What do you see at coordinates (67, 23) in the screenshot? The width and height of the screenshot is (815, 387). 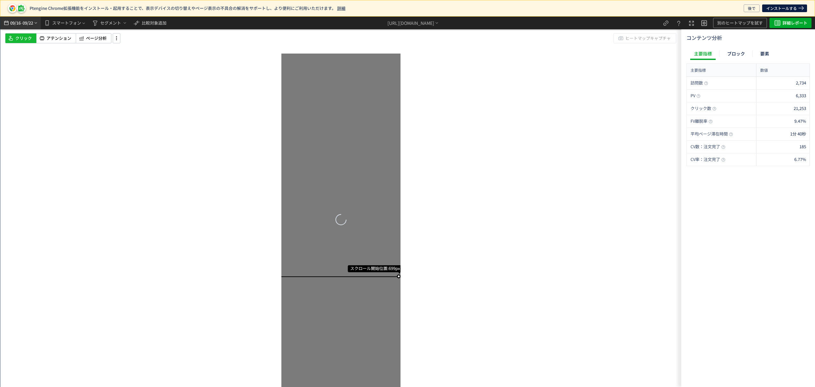 I see `span: スマートフォン` at bounding box center [67, 23].